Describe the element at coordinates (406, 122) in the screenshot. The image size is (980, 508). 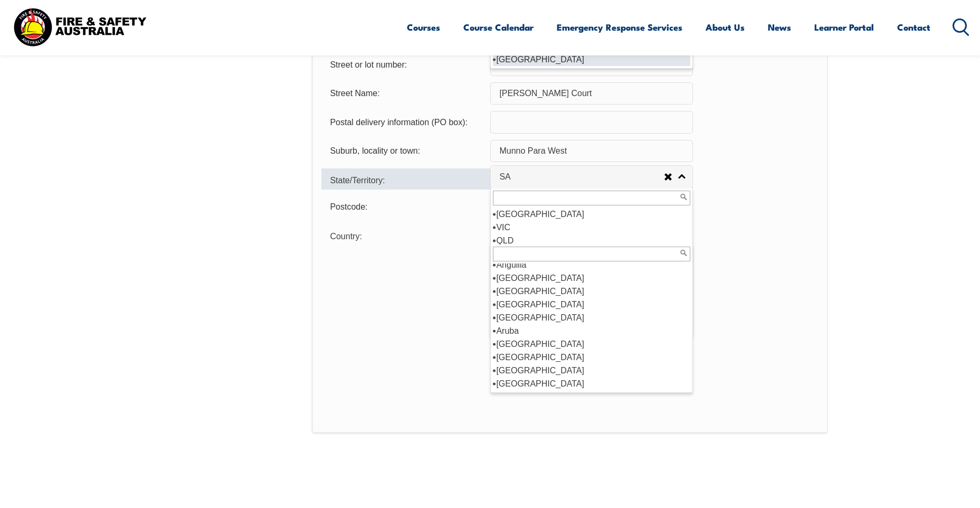
I see `div: Postal delivery information (PO box):` at that location.